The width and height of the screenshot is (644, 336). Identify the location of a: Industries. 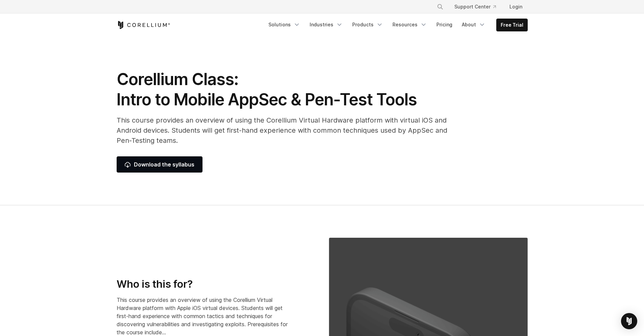
(326, 25).